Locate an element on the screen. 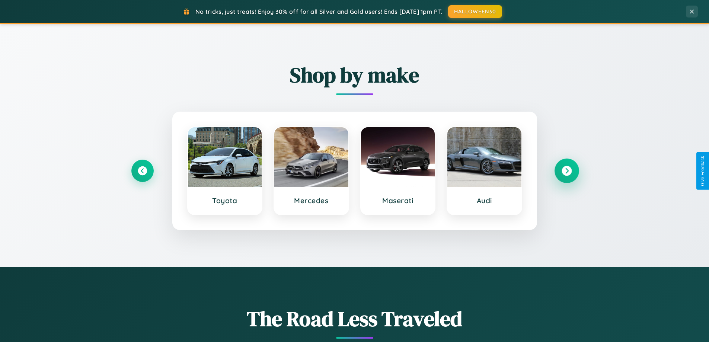 The image size is (709, 342). button: HALLOWEEN30 is located at coordinates (475, 12).